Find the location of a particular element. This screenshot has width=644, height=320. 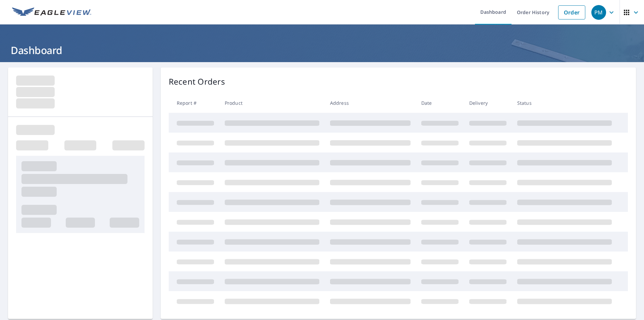

h1: Dashboard is located at coordinates (322, 50).